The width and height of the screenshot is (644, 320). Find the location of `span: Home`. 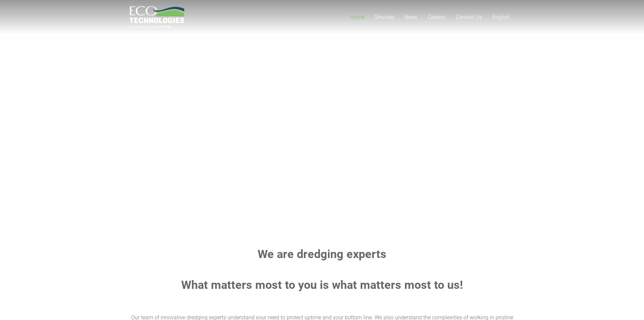

span: Home is located at coordinates (358, 17).